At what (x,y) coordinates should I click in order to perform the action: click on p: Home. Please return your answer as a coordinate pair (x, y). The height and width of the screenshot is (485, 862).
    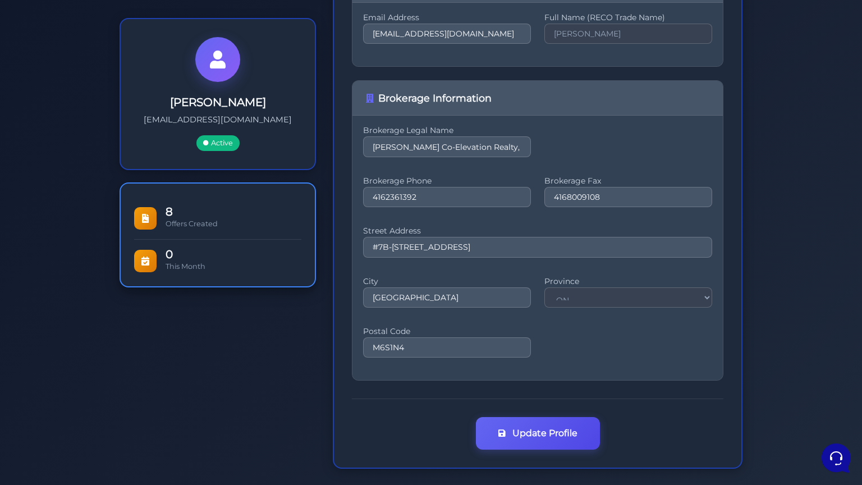
    Looking at the image, I should click on (43, 381).